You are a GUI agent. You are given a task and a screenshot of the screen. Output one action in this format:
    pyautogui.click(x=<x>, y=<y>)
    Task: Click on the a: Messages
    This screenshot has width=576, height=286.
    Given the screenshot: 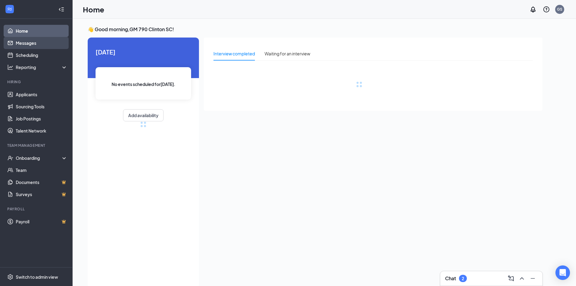 What is the action you would take?
    pyautogui.click(x=41, y=43)
    